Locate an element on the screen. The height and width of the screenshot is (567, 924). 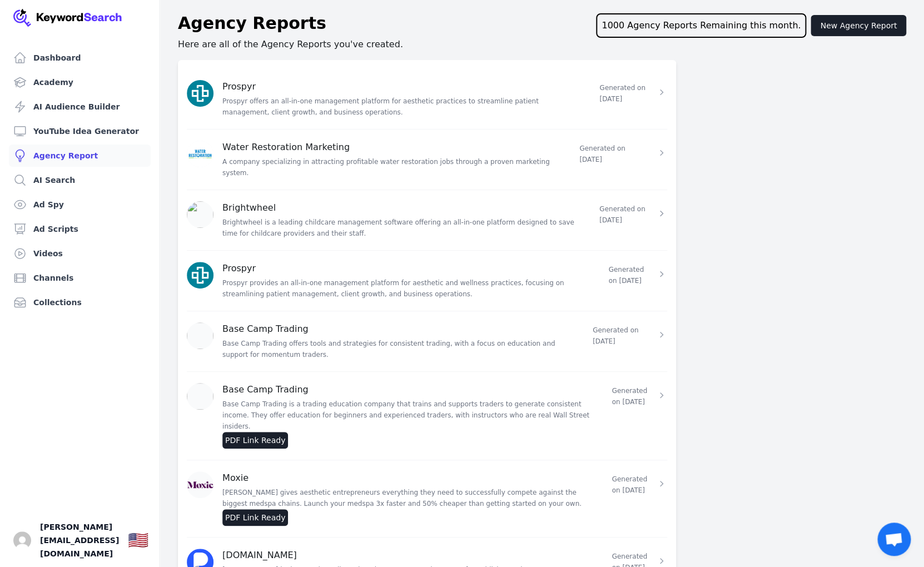
a: Prospyr provides an all-in-one management platform for aesthetic and wellness practices, focusing... is located at coordinates (408, 289).